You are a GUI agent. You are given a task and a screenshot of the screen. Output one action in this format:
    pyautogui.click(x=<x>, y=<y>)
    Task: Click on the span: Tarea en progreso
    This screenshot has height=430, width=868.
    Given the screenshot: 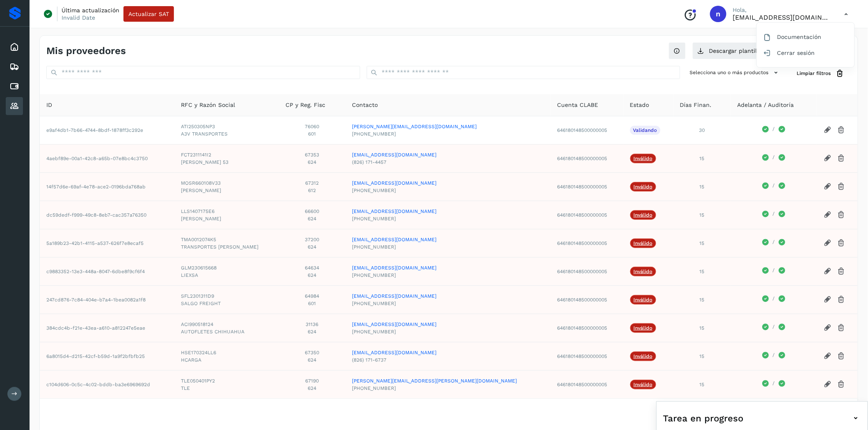 What is the action you would take?
    pyautogui.click(x=703, y=418)
    